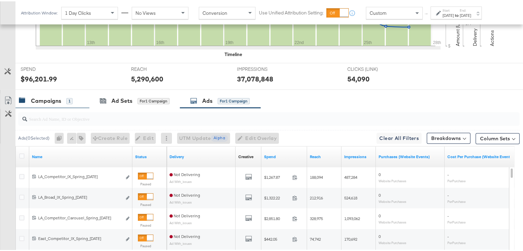 This screenshot has height=251, width=523. Describe the element at coordinates (315, 238) in the screenshot. I see `span: 74,742` at that location.